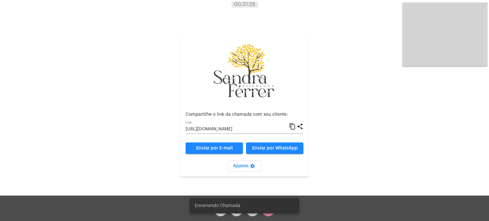 This screenshot has height=221, width=489. I want to click on span: Encerrando Chamada, so click(218, 206).